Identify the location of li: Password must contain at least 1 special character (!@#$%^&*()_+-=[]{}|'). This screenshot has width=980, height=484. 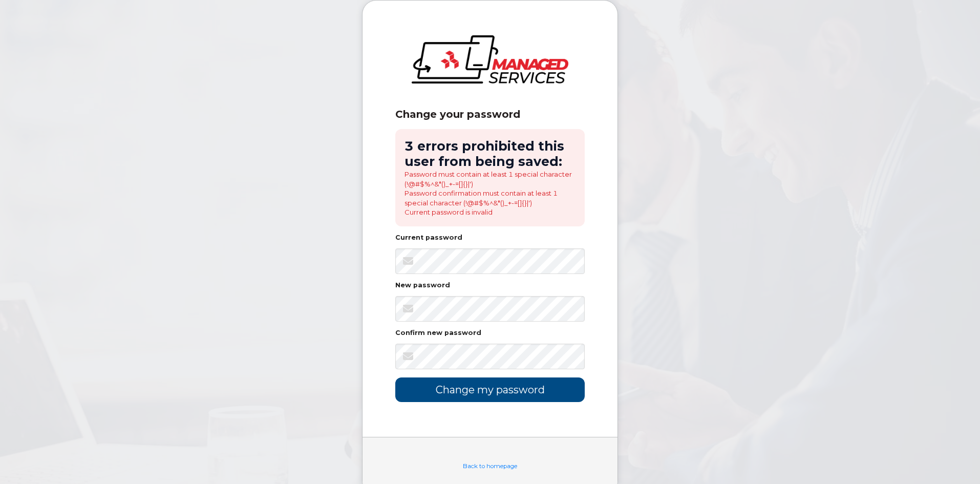
(490, 179).